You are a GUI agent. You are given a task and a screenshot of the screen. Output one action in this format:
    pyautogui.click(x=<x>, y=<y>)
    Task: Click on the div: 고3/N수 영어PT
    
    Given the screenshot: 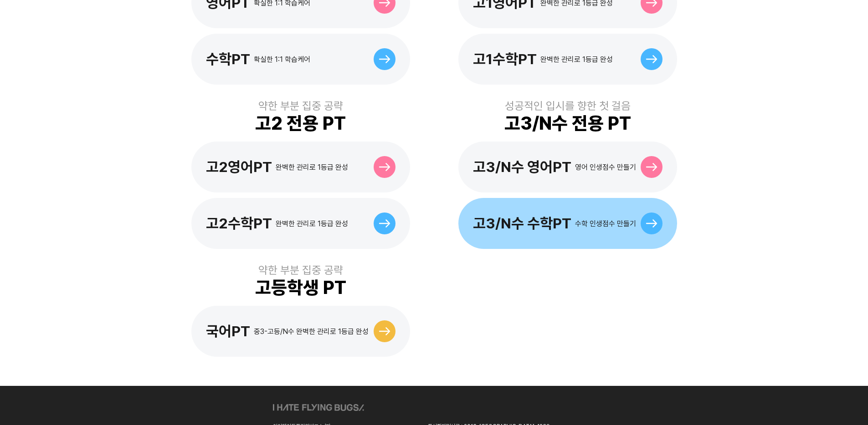 What is the action you would take?
    pyautogui.click(x=522, y=167)
    